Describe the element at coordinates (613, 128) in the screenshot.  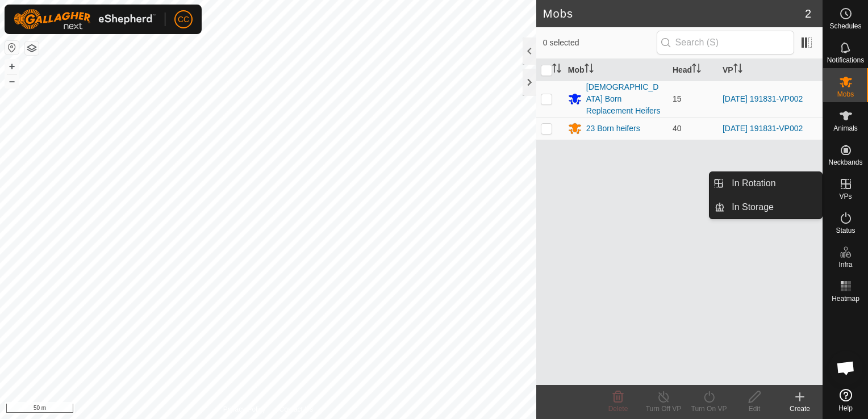
I see `div: 23 Born heifers` at that location.